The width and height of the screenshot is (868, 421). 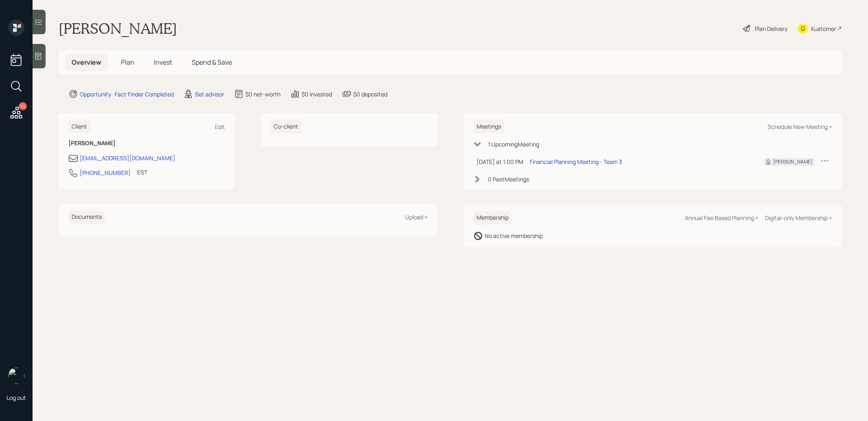 What do you see at coordinates (286, 127) in the screenshot?
I see `h6: Co-client` at bounding box center [286, 127].